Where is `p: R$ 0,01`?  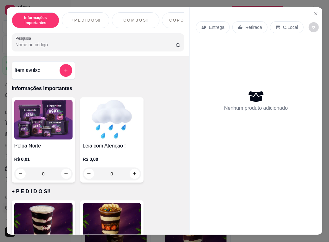 p: R$ 0,01 is located at coordinates (43, 159).